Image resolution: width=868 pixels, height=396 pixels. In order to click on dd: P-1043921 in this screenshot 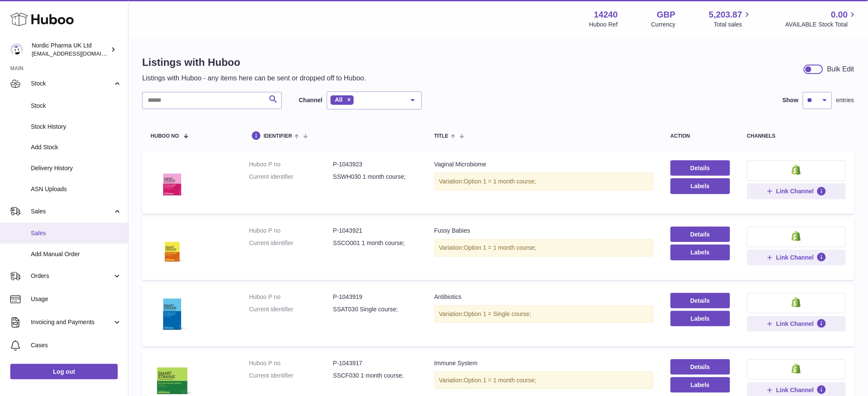, I will do `click(375, 230)`.